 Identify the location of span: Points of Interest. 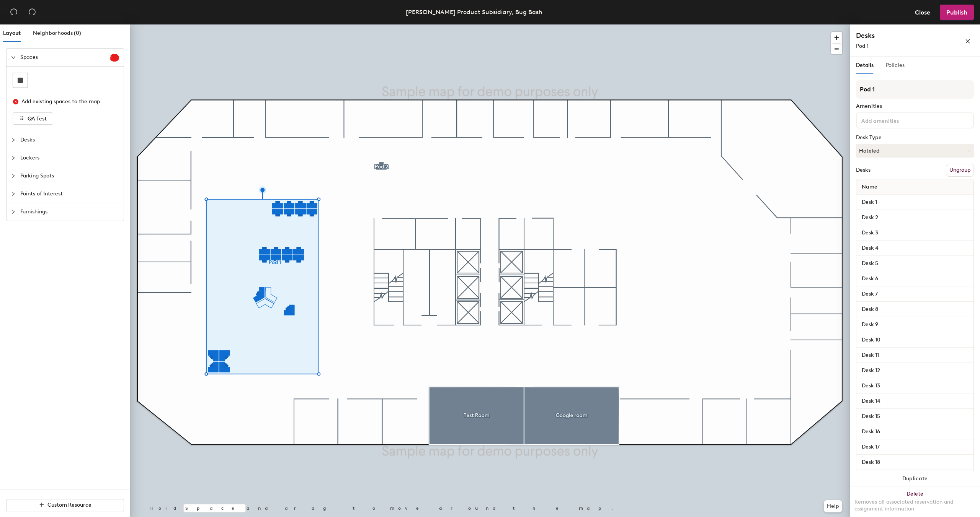
(70, 194).